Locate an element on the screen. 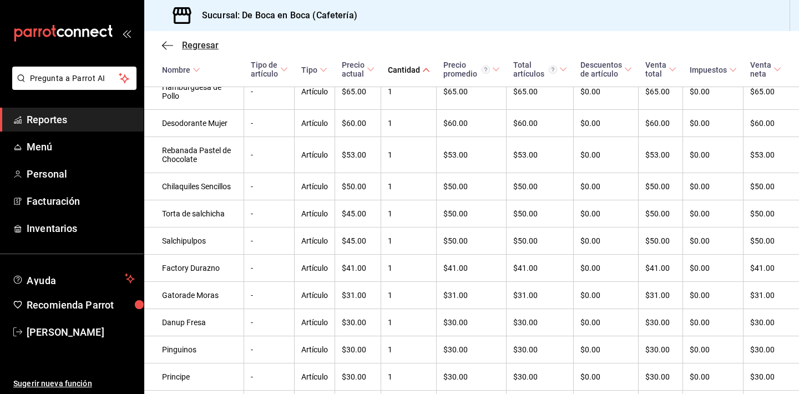 This screenshot has height=394, width=799. td: Danup Fresa is located at coordinates (194, 322).